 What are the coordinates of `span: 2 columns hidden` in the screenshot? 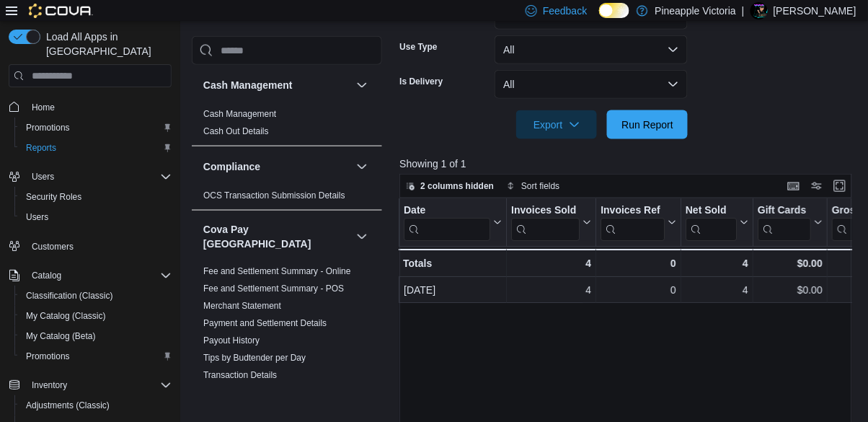 It's located at (457, 186).